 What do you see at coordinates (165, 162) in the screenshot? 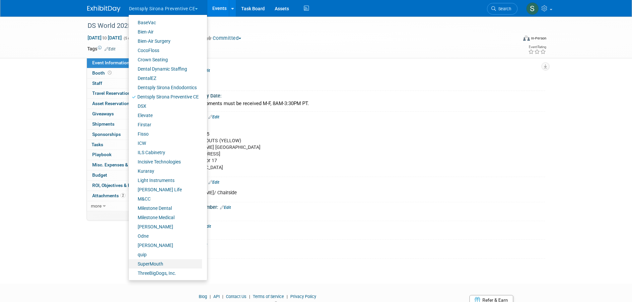
I see `a: Incisive Technologies` at bounding box center [165, 162].